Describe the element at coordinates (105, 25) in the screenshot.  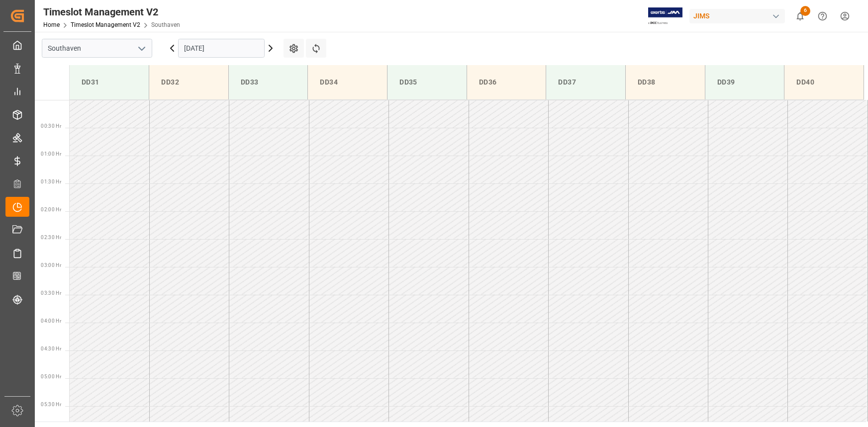
I see `a: Timeslot Management V2` at that location.